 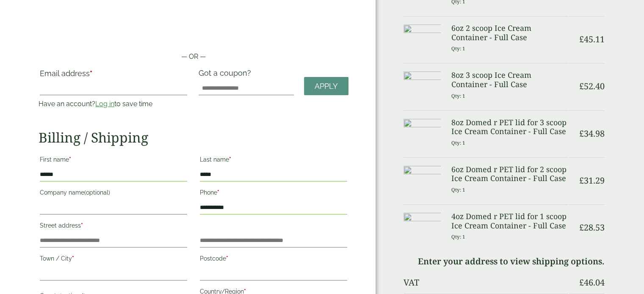 I want to click on label: Phone, so click(x=274, y=194).